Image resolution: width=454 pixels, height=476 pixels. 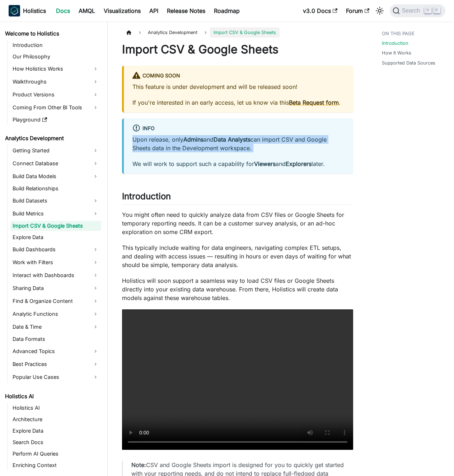 I want to click on p: We will work to support such a capability for and later., so click(x=238, y=164).